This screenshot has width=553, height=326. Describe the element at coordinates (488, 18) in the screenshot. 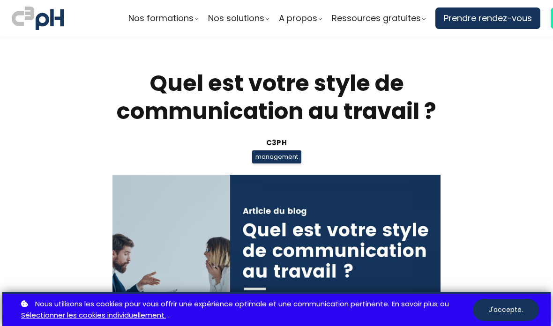

I see `a: Prendre rendez-vous` at that location.